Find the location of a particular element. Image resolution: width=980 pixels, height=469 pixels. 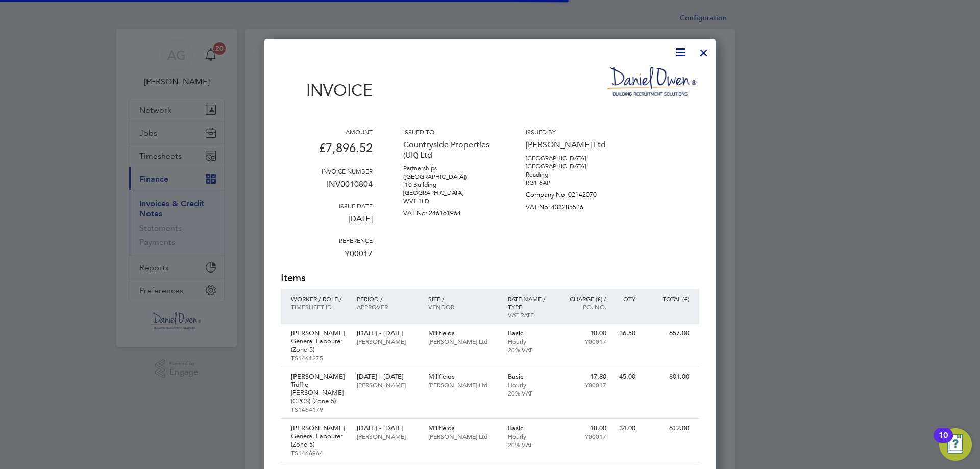

p: TS1464179 is located at coordinates (318, 409).